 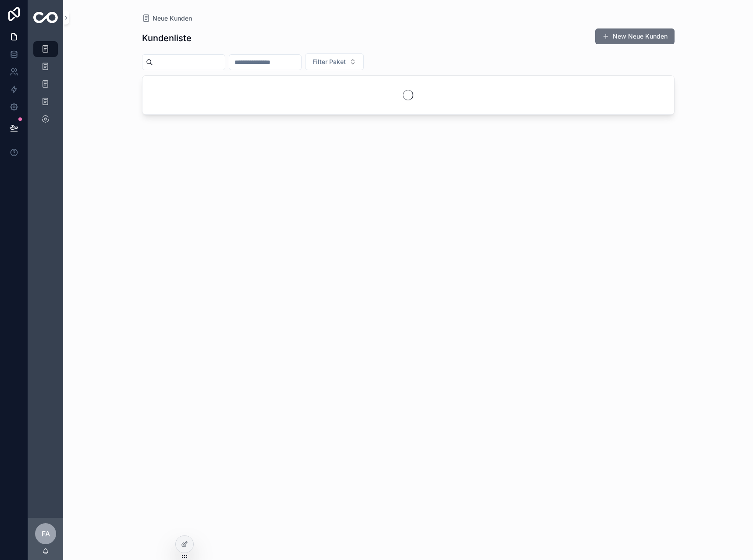 I want to click on a: Neue Kunden, so click(x=167, y=19).